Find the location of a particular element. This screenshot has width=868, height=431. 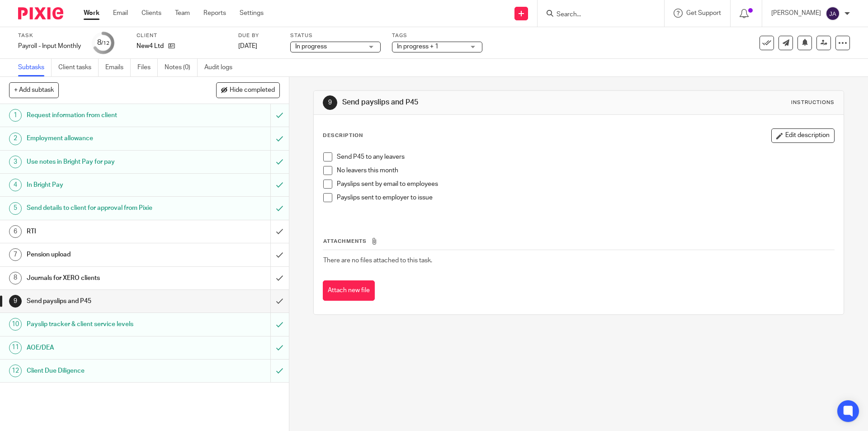

p: Payslips sent to employer to issue is located at coordinates (585, 198).